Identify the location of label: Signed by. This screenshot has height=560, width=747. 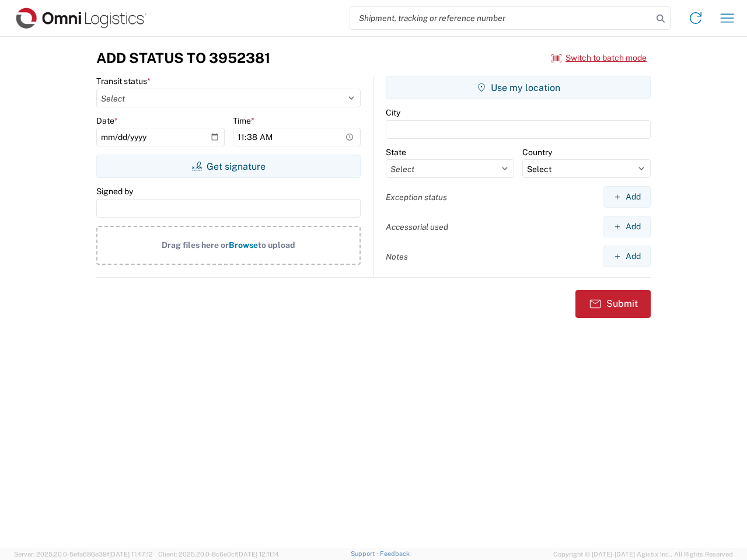
(114, 191).